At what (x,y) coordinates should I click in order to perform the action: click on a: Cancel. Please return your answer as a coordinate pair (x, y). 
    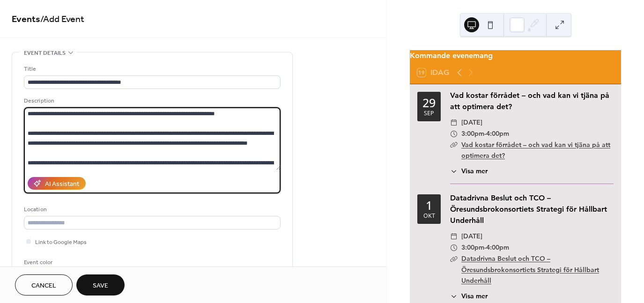
    Looking at the image, I should click on (44, 285).